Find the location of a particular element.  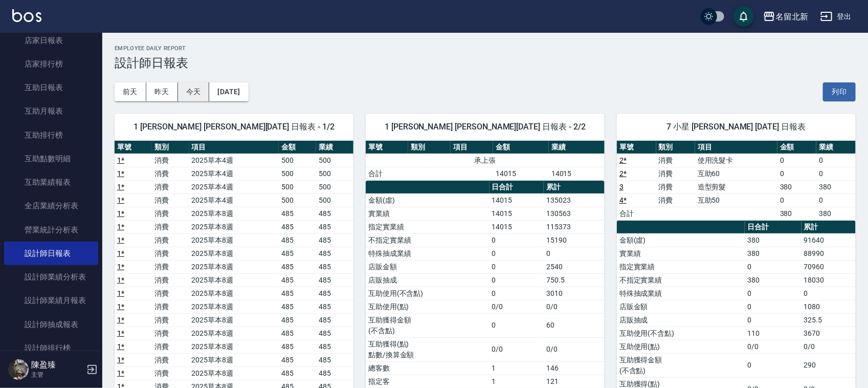

button: 登出 is located at coordinates (835, 16).